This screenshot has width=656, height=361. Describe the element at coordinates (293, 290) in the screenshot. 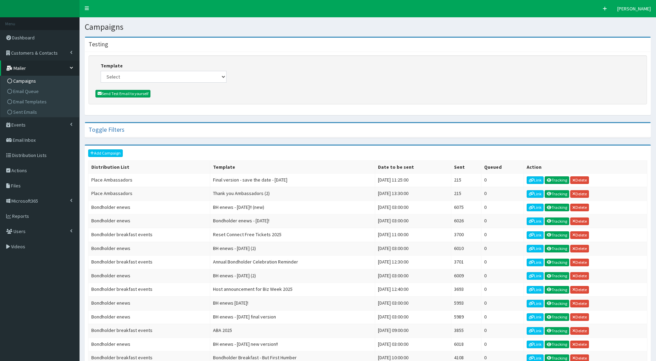

I see `td: Host announcement for Biz Week 2025` at that location.